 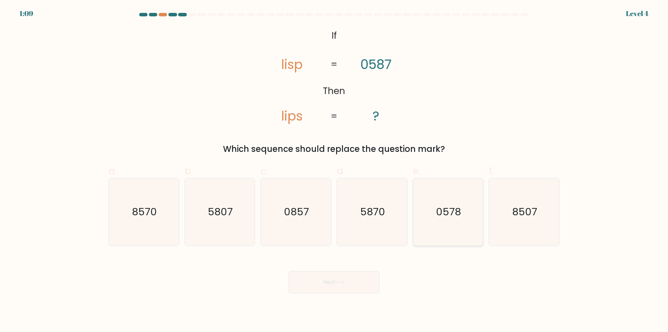 What do you see at coordinates (449, 212) in the screenshot?
I see `text: 0578` at bounding box center [449, 212].